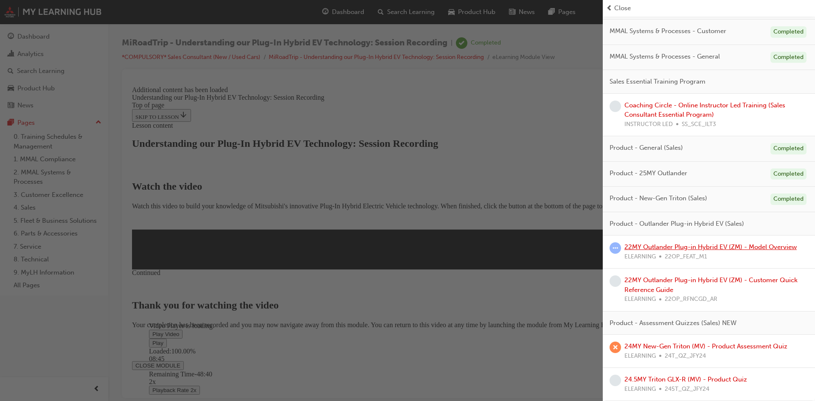  What do you see at coordinates (649, 124) in the screenshot?
I see `span: INSTRUCTOR LED` at bounding box center [649, 124].